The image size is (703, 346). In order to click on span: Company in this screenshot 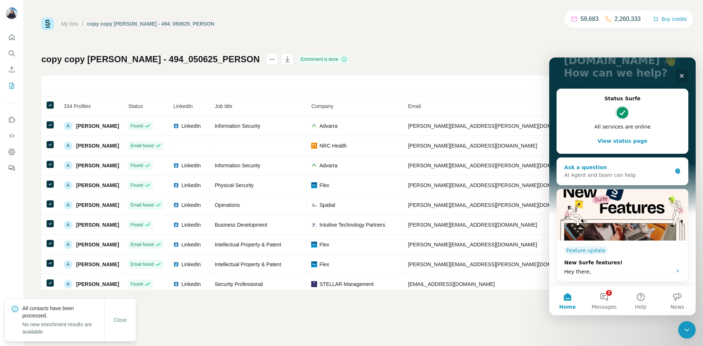, I will do `click(322, 106)`.